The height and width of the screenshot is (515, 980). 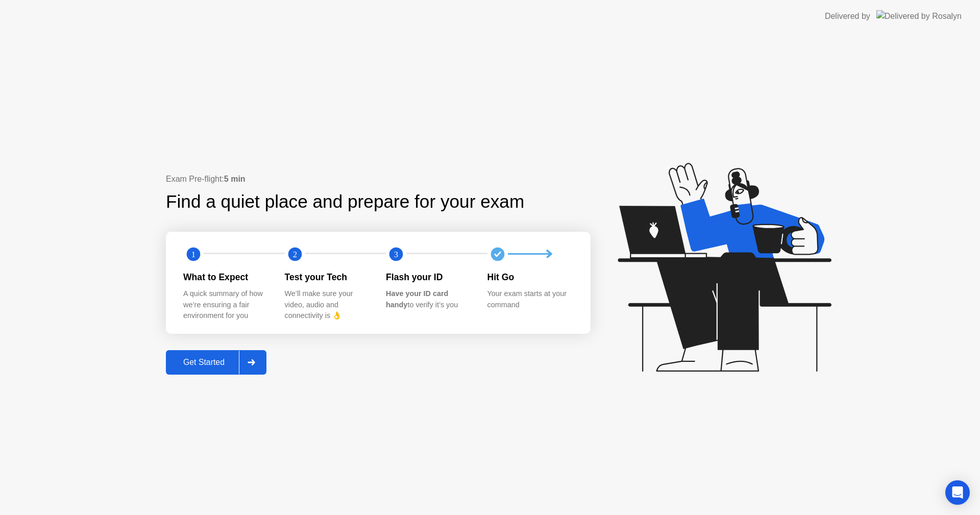 I want to click on text: 2, so click(x=295, y=253).